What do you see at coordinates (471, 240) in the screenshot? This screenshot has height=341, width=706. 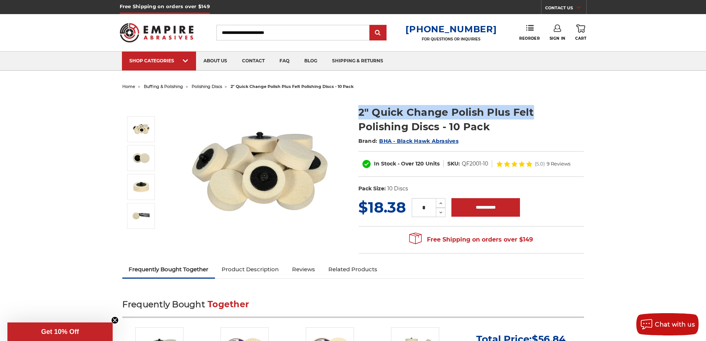 I see `span: Free Shipping on orders over $149` at bounding box center [471, 240].